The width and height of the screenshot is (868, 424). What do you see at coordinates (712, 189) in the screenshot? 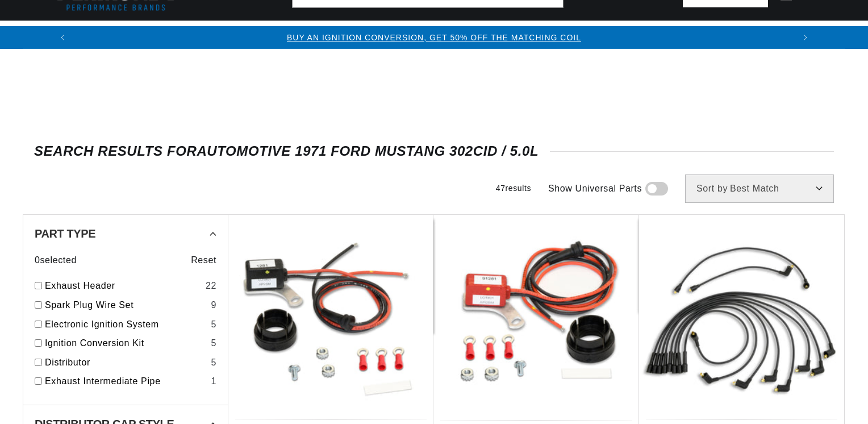
I see `span: Sort by` at bounding box center [712, 189].